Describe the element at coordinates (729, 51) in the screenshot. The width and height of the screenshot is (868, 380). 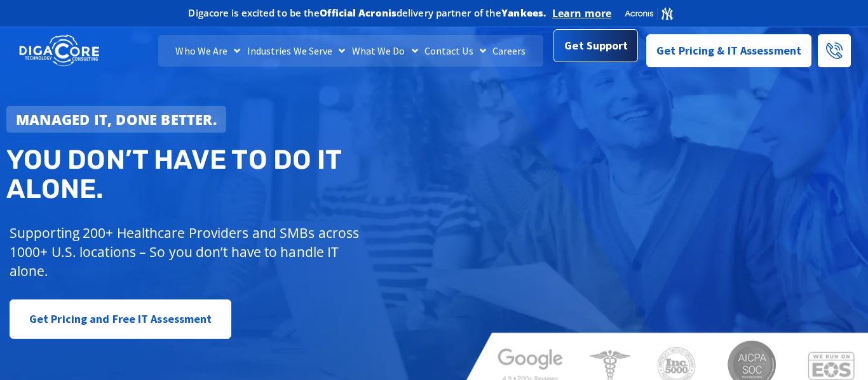
I see `a: Get Pricing & IT Assessment` at that location.